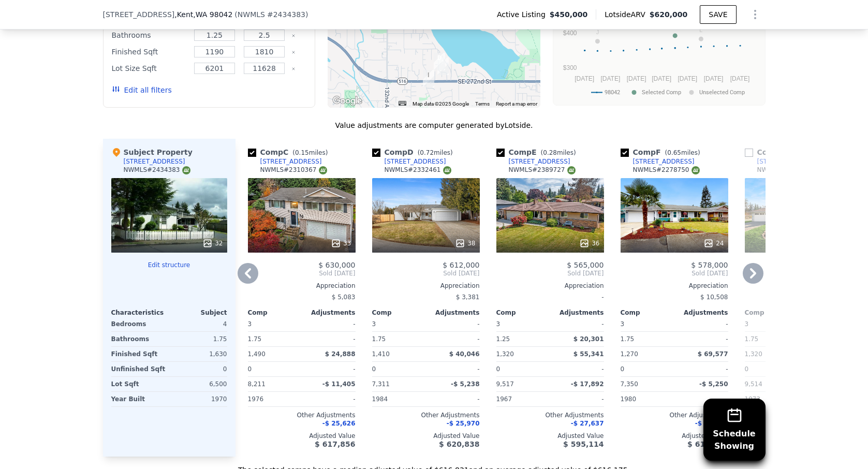 The image size is (868, 469). Describe the element at coordinates (669, 15) in the screenshot. I see `span: $620,000` at that location.